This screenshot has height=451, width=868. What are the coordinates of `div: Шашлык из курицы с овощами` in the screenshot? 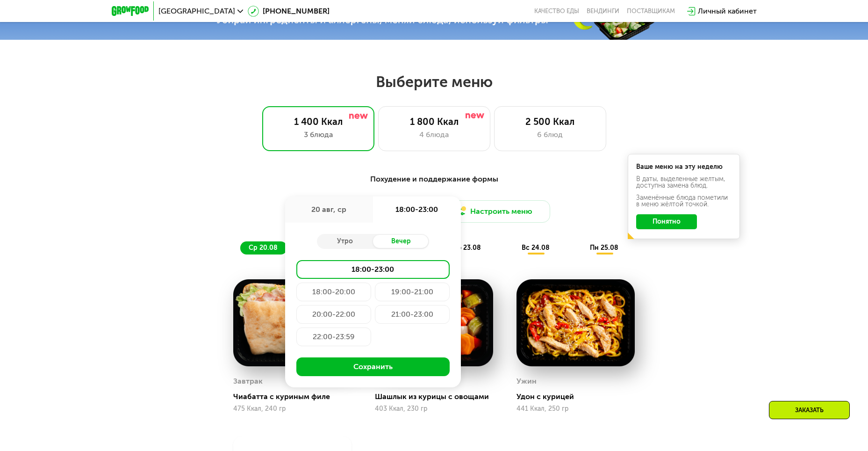 It's located at (438, 396).